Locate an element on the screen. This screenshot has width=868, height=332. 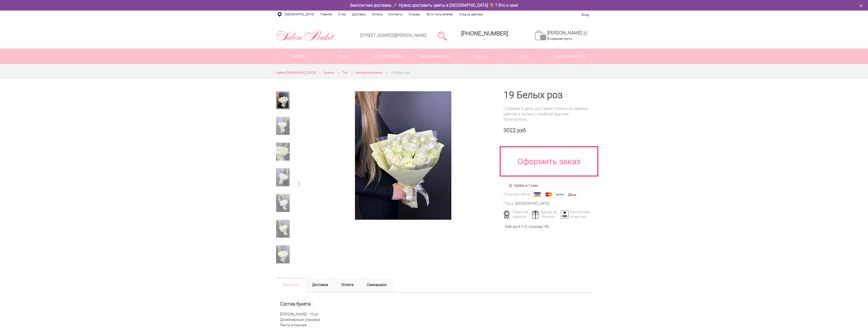
img: Цветы Нижний Новгород is located at coordinates (305, 35).